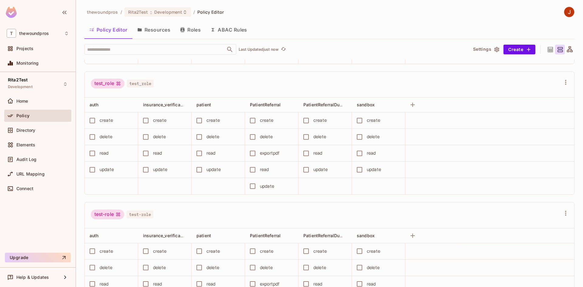  Describe the element at coordinates (38, 258) in the screenshot. I see `button: Upgrade` at that location.